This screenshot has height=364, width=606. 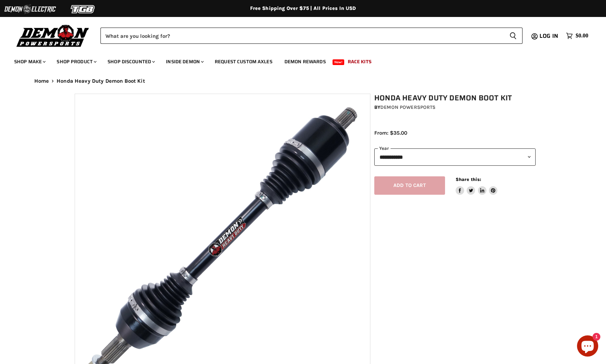 What do you see at coordinates (455, 107) in the screenshot?
I see `div: by` at bounding box center [455, 107].